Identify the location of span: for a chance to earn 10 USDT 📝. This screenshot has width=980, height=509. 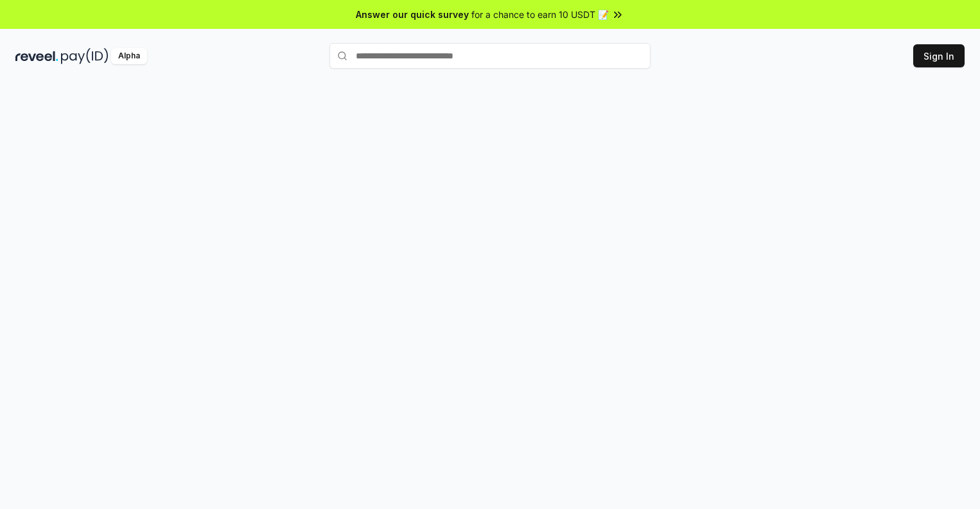
(540, 14).